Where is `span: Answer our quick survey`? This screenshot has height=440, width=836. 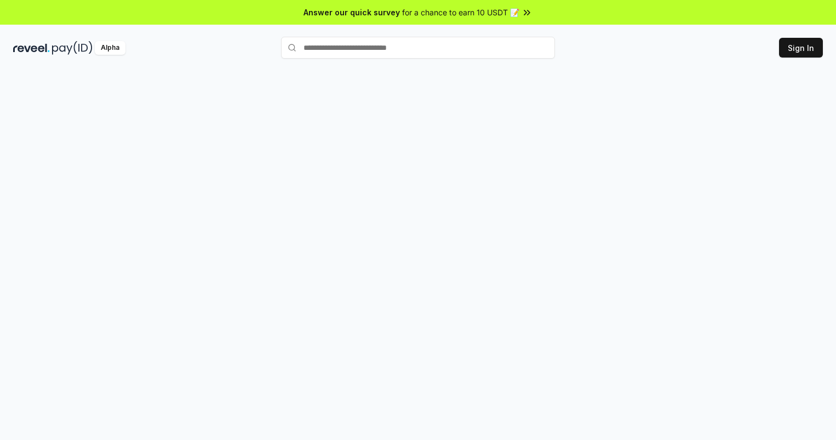 span: Answer our quick survey is located at coordinates (352, 12).